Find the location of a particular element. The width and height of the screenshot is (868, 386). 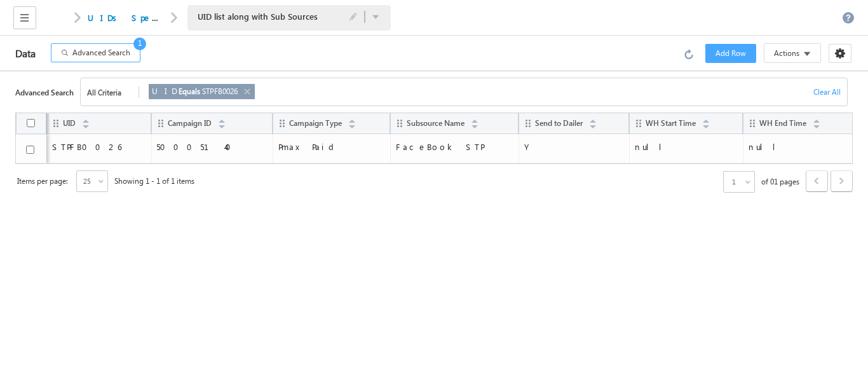

button: Add Row is located at coordinates (731, 53).